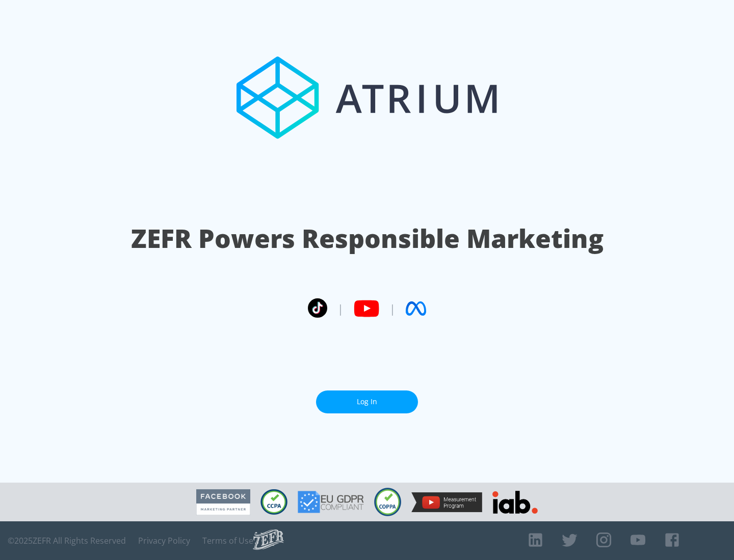 Image resolution: width=734 pixels, height=560 pixels. What do you see at coordinates (446, 502) in the screenshot?
I see `img: YouTube Measurement Program` at bounding box center [446, 502].